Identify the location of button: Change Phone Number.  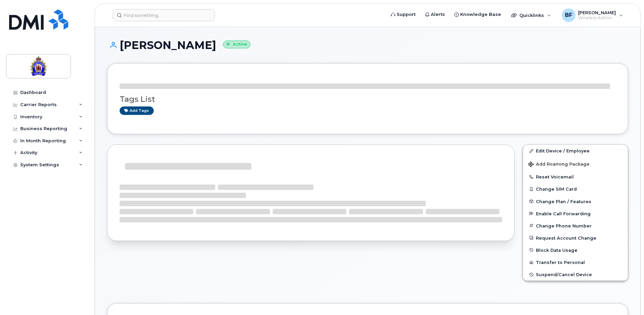
(575, 226).